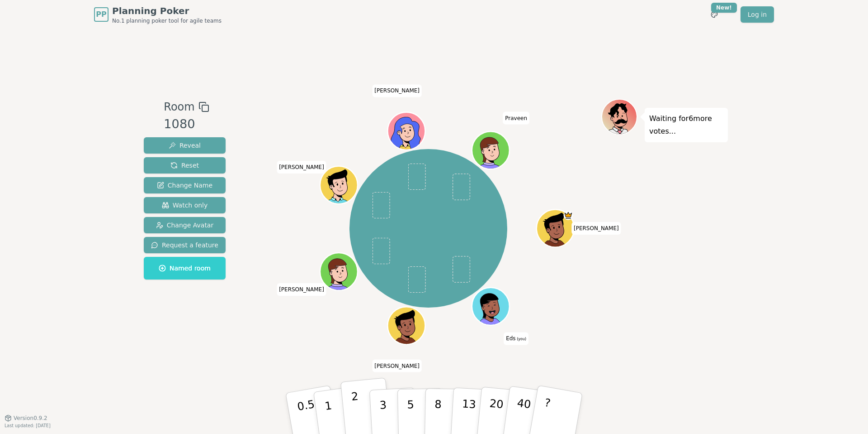 Image resolution: width=868 pixels, height=434 pixels. I want to click on span: Named room, so click(184, 268).